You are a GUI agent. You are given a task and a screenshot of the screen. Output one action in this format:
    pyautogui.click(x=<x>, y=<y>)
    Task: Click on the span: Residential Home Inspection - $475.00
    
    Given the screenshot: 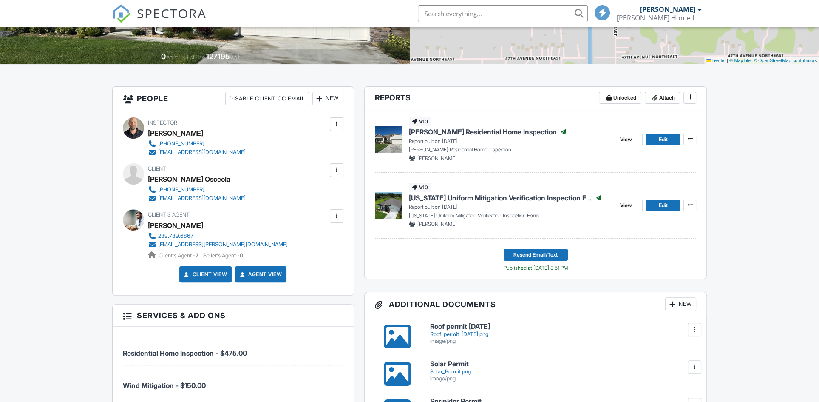 What is the action you would take?
    pyautogui.click(x=185, y=353)
    